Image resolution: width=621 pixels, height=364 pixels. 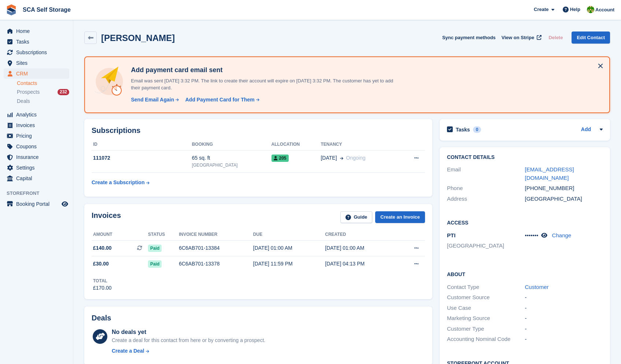 What do you see at coordinates (43, 84) in the screenshot?
I see `a: Contacts` at bounding box center [43, 84].